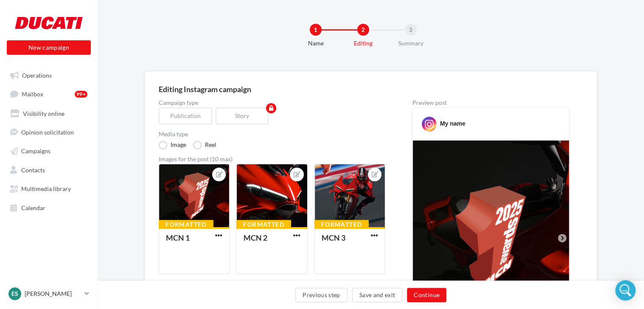 The image size is (644, 309). Describe the element at coordinates (411, 43) in the screenshot. I see `div: Summary` at that location.